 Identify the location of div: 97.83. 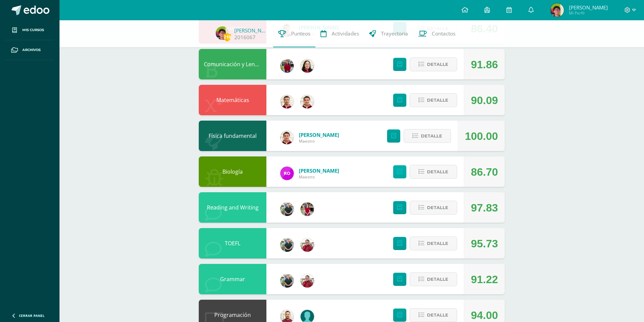
(485, 208).